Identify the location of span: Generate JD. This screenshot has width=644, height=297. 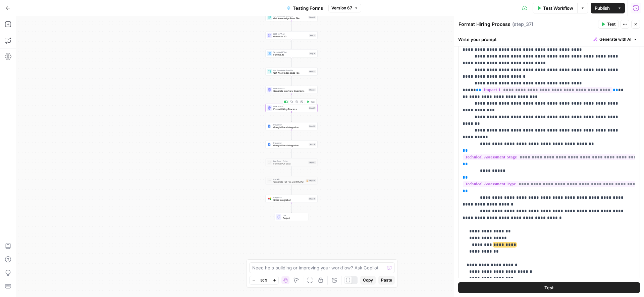
(290, 37).